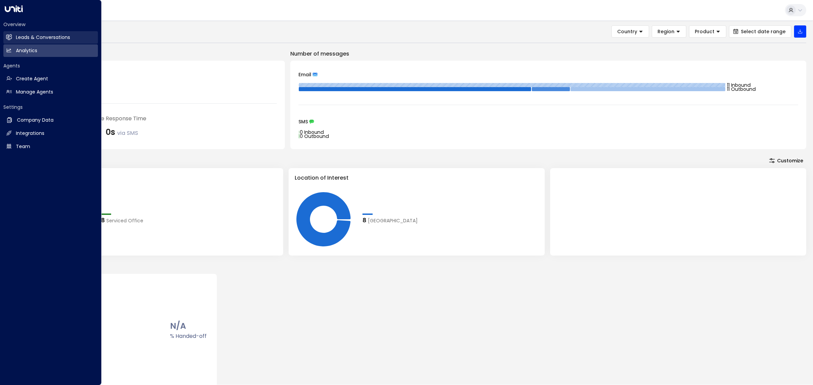 This screenshot has width=813, height=385. I want to click on div: 8Gracechurch Street, so click(405, 220).